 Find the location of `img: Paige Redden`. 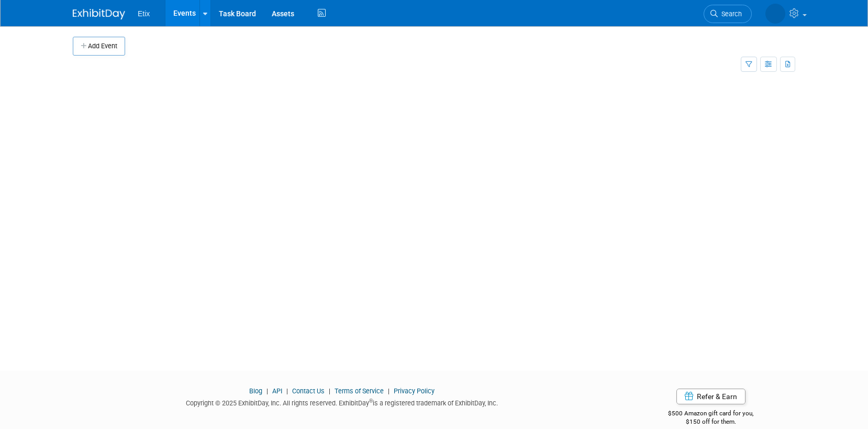

img: Paige Redden is located at coordinates (776, 14).